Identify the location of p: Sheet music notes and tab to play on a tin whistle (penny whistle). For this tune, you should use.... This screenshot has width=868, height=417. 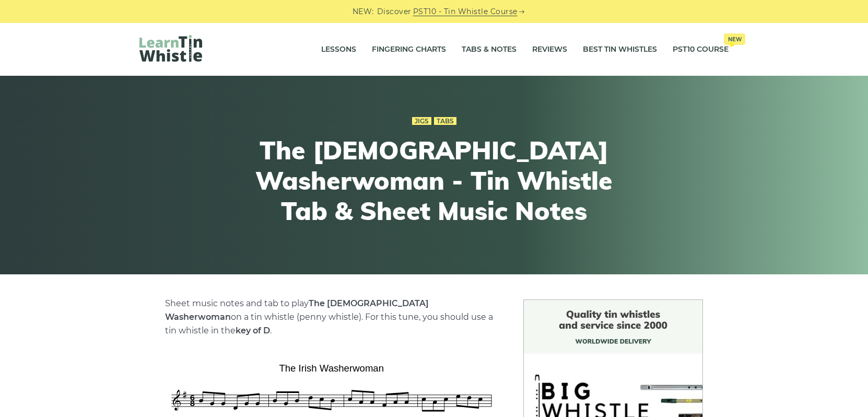
(332, 317).